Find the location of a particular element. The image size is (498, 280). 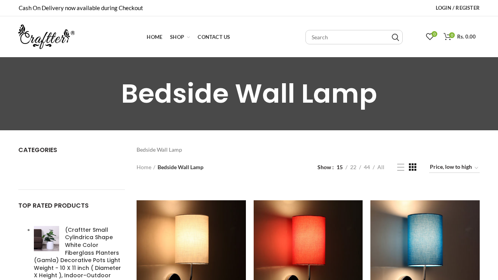

a: 22 is located at coordinates (353, 167).